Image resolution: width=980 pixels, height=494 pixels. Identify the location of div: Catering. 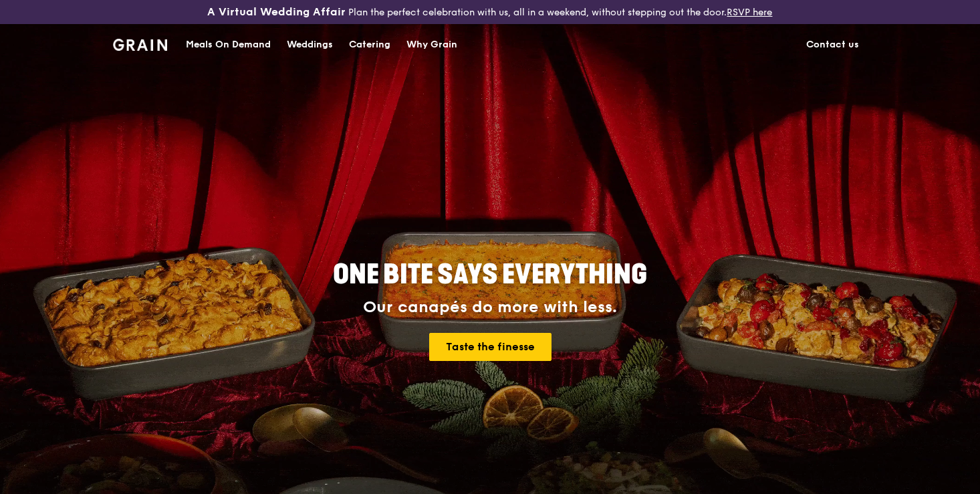
(369, 45).